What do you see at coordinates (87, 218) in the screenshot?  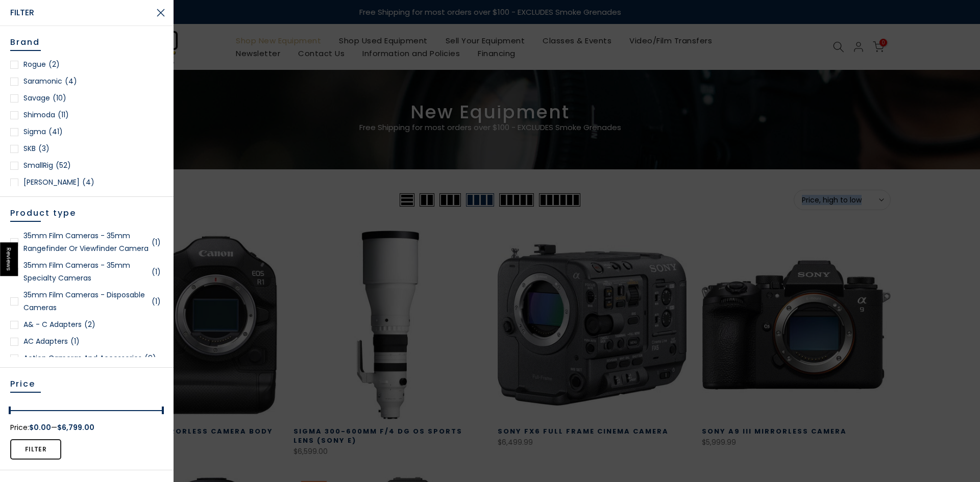 I see `h5: Product type` at bounding box center [87, 218].